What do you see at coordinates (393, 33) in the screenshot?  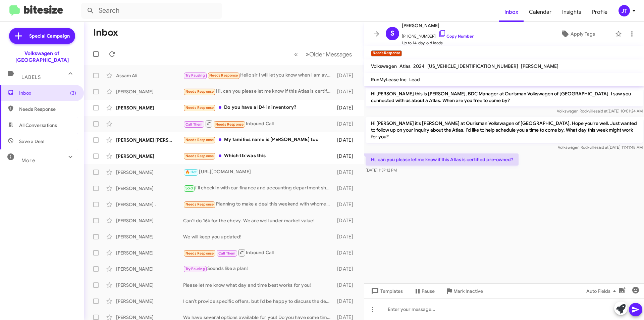 I see `span: S` at bounding box center [393, 33].